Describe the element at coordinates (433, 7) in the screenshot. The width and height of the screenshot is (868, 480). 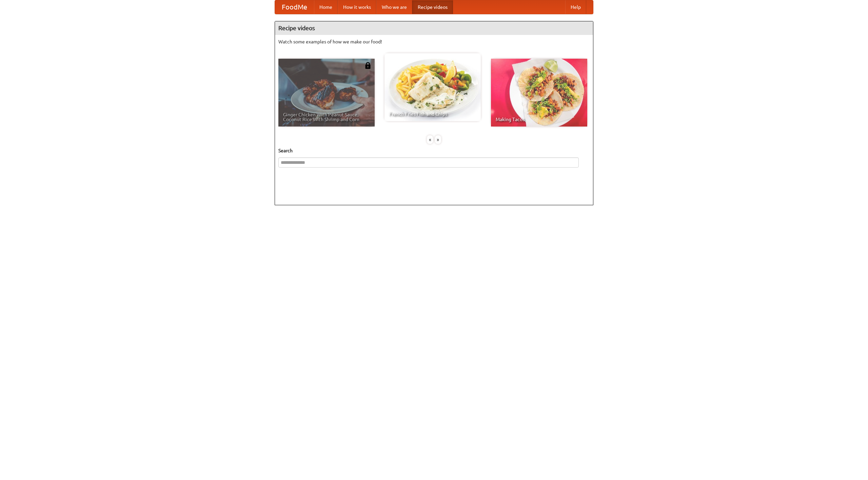
I see `a: Recipe videos` at that location.